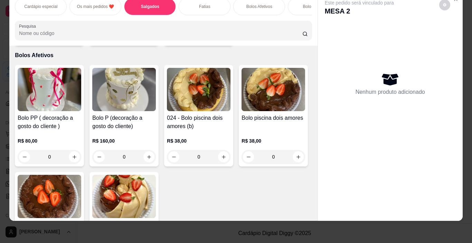 This screenshot has width=472, height=243. Describe the element at coordinates (49, 122) in the screenshot. I see `h4: Bolo PP ( decoração a gosto do cliente )` at that location.